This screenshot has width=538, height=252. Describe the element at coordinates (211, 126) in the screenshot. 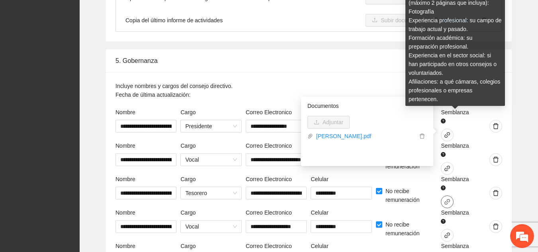

I see `span: Presidente` at that location.